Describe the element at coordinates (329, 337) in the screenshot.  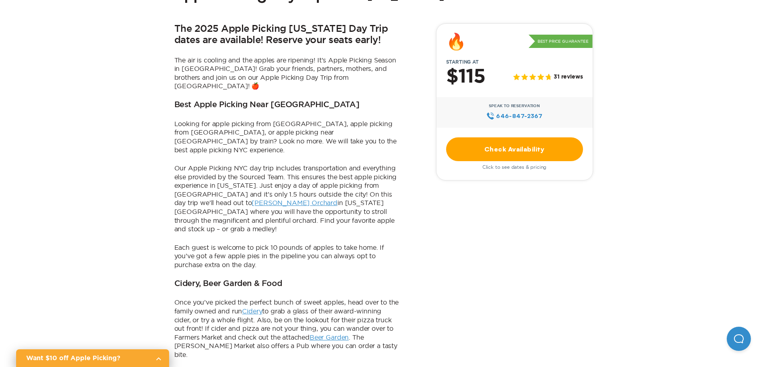
I see `a: Beer Garden` at that location.